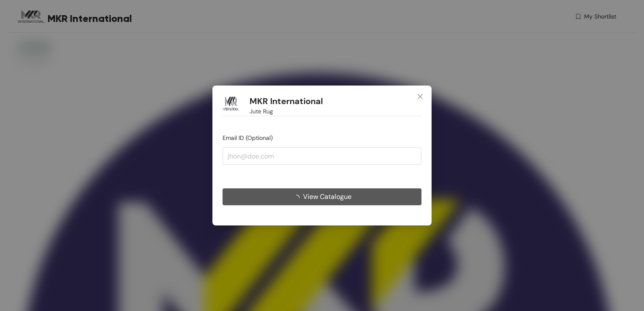 This screenshot has height=311, width=644. Describe the element at coordinates (322, 156) in the screenshot. I see `input: jhon@doe.com` at that location.